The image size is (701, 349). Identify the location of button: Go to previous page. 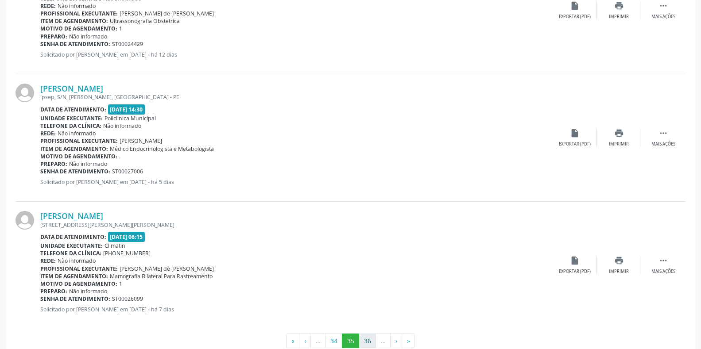
(305, 341).